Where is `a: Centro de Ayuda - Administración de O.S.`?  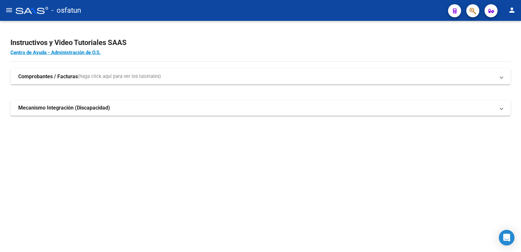
a: Centro de Ayuda - Administración de O.S. is located at coordinates (55, 52).